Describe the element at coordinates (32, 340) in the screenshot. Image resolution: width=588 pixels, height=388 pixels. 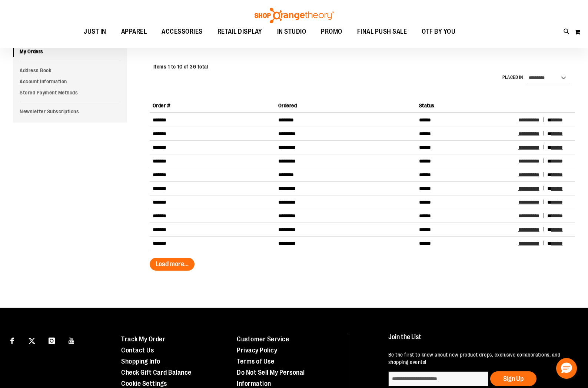
I see `a: Visit our X page` at that location.